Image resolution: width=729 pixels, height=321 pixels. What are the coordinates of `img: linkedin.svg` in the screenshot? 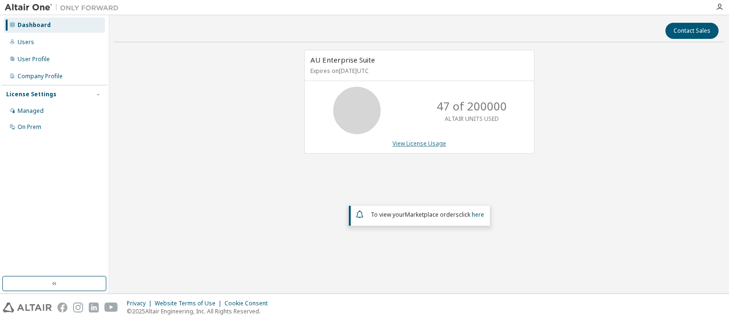 It's located at (94, 308).